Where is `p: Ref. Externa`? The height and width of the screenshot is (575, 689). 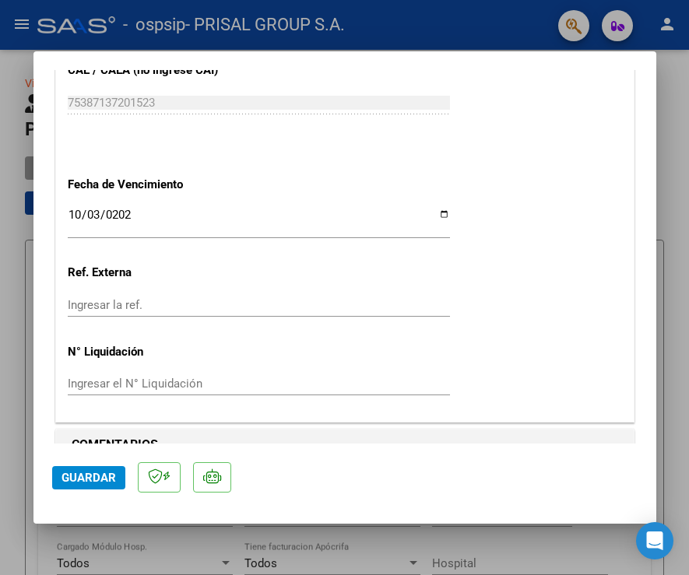
p: Ref. Externa is located at coordinates (151, 273).